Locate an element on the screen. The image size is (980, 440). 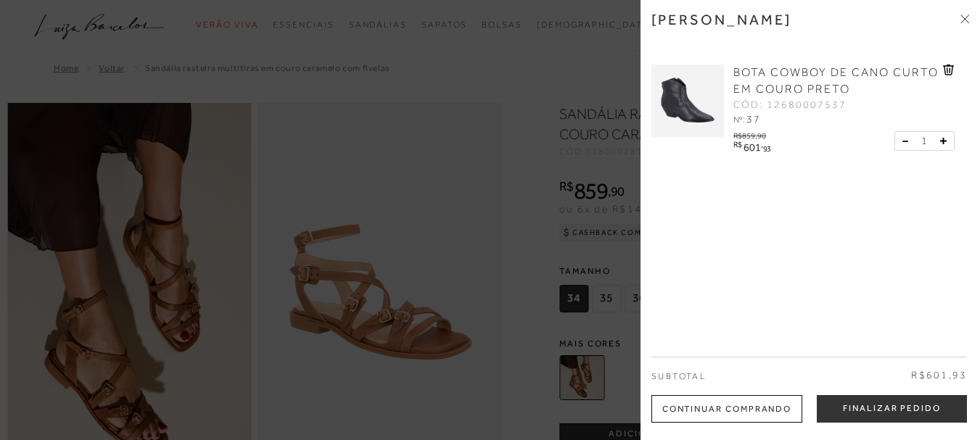
span: BOTA COWBOY DE CANO CURTO EM COURO PRETO is located at coordinates (836, 80).